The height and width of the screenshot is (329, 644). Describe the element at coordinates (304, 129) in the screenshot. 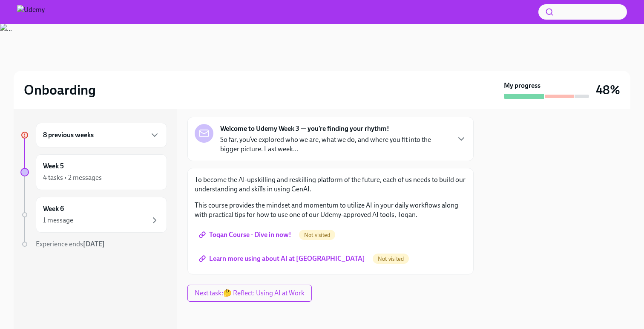

I see `strong: Welcome to Udemy Week 3 — you’re finding your rhythm!` at that location.